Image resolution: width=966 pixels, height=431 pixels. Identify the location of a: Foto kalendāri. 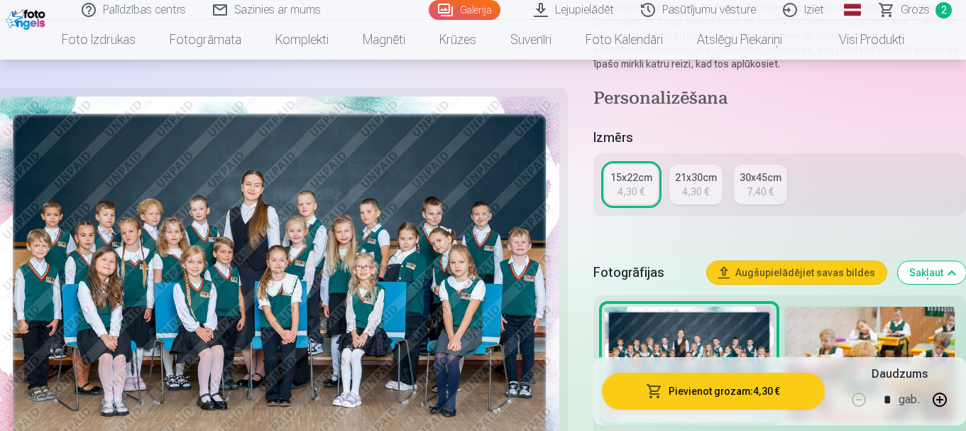
(624, 40).